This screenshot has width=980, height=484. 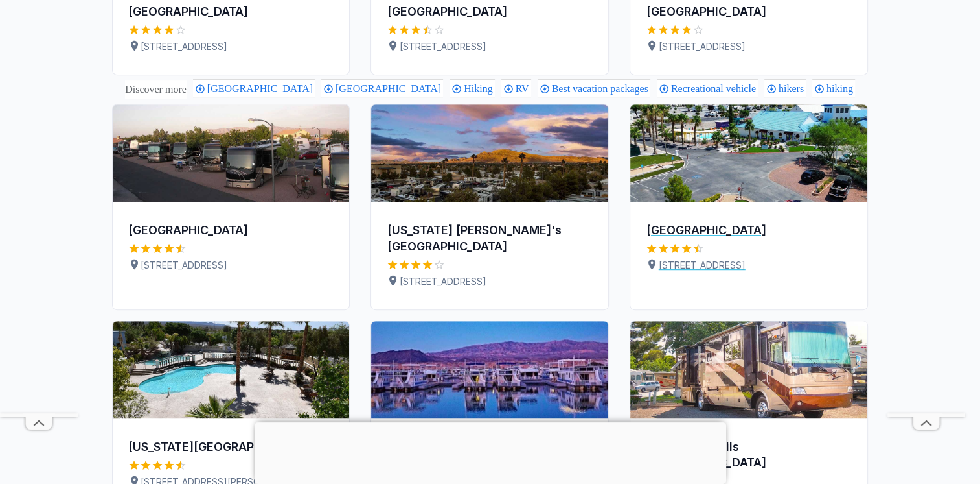 What do you see at coordinates (602, 89) in the screenshot?
I see `span: Best vacation packages` at bounding box center [602, 89].